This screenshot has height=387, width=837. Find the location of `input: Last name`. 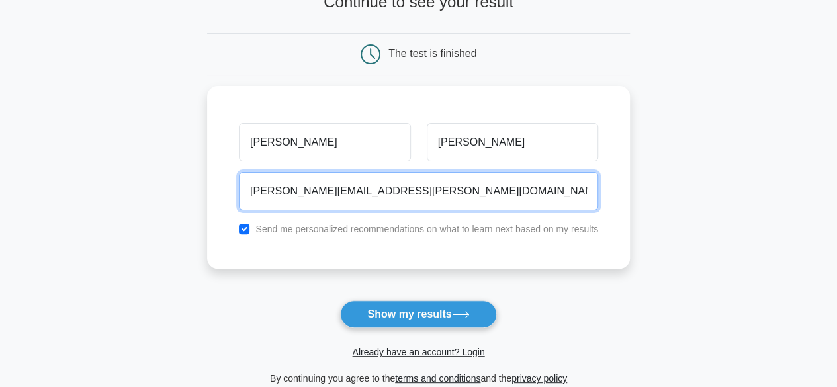

input: Last name is located at coordinates (512, 142).